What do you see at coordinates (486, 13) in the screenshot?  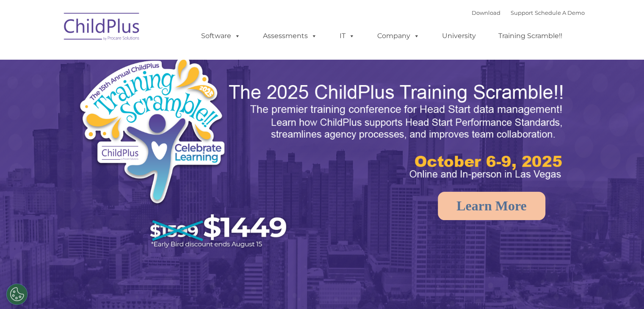 I see `a: Download` at bounding box center [486, 13].